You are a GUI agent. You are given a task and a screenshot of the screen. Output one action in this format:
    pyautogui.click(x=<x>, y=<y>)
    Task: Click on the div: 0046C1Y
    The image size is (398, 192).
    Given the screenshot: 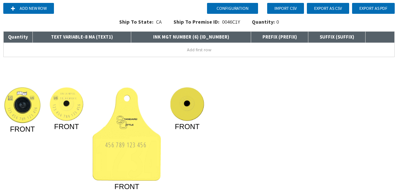 What is the action you would take?
    pyautogui.click(x=206, y=24)
    